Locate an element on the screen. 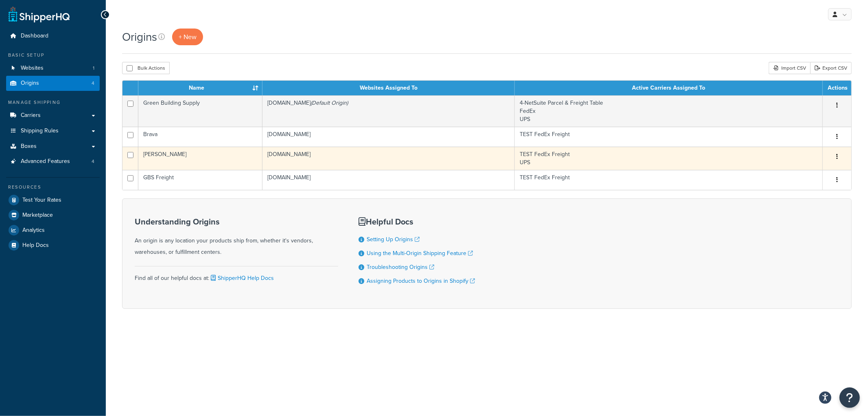  a: Boxes is located at coordinates (53, 146).